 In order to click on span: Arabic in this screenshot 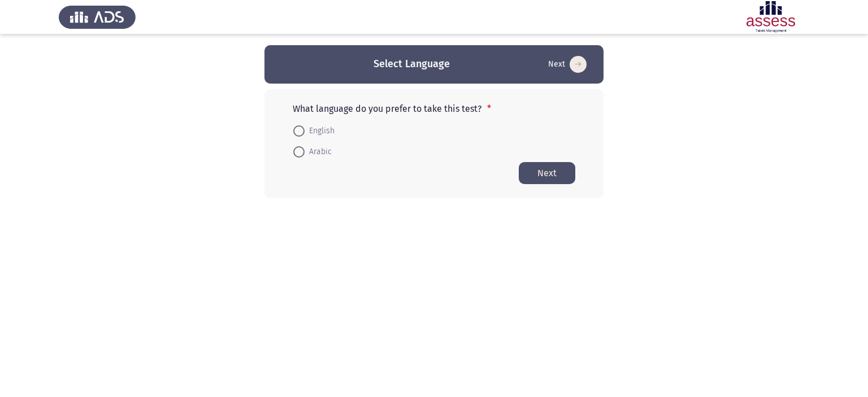, I will do `click(318, 152)`.